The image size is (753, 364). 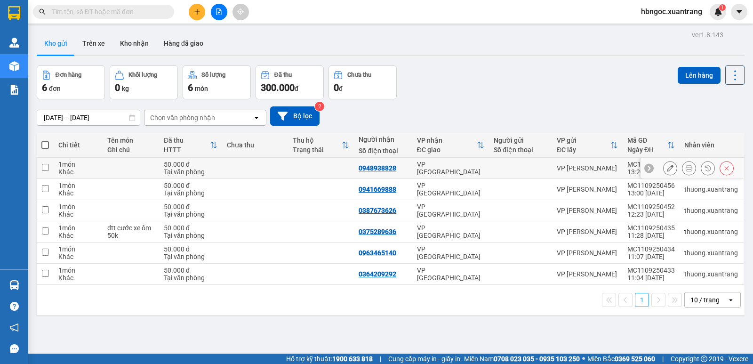 What do you see at coordinates (651, 164) in the screenshot?
I see `div: MC1109250460` at bounding box center [651, 164].